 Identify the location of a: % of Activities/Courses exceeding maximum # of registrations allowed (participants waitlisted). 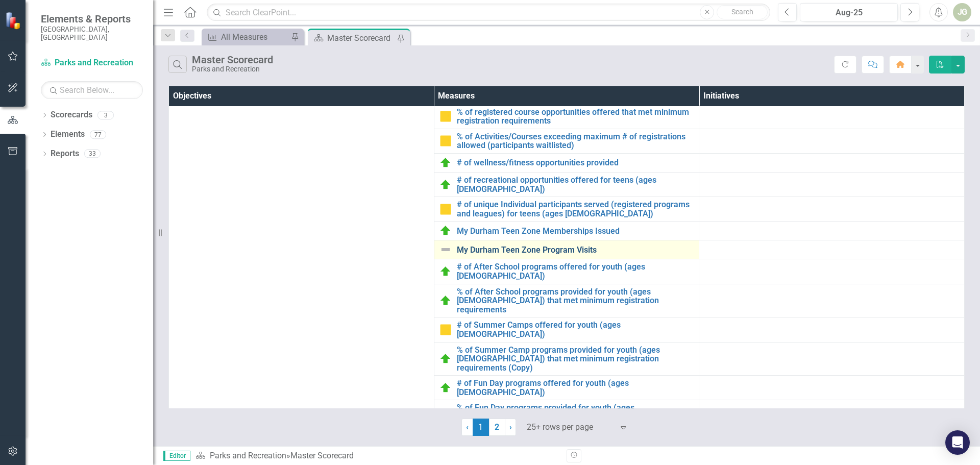
(575, 141).